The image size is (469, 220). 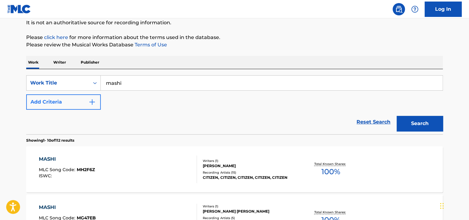 I want to click on img: 9d2ae6d4665cec9f34b9.svg, so click(x=92, y=102).